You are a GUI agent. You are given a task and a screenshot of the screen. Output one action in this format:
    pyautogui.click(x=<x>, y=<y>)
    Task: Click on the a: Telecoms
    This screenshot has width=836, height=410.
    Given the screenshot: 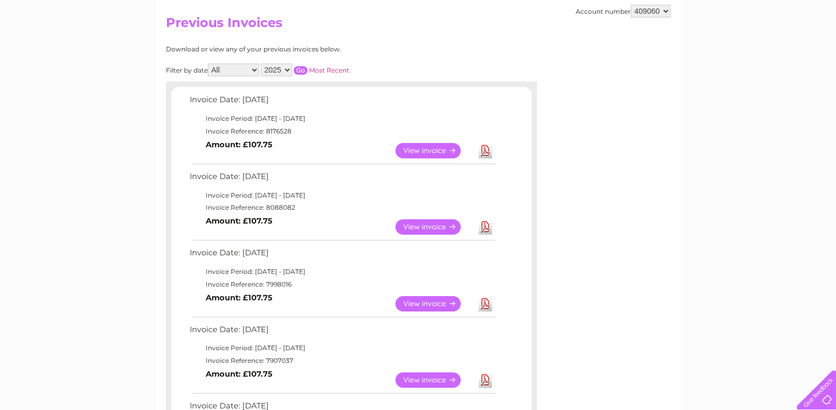 What is the action you would take?
    pyautogui.click(x=722, y=49)
    